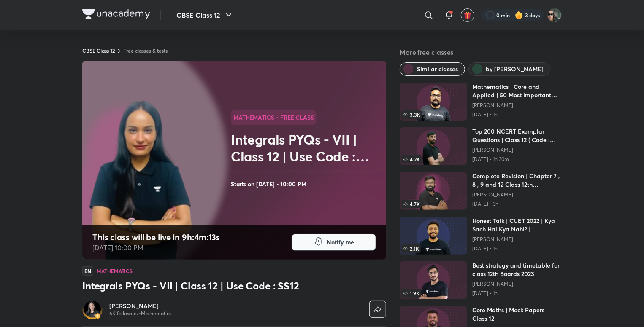  What do you see at coordinates (517, 136) in the screenshot?
I see `h6: Top 200 NCERT Exemplar Questions | Class 12 ( Code : VMSIR )` at bounding box center [517, 136].